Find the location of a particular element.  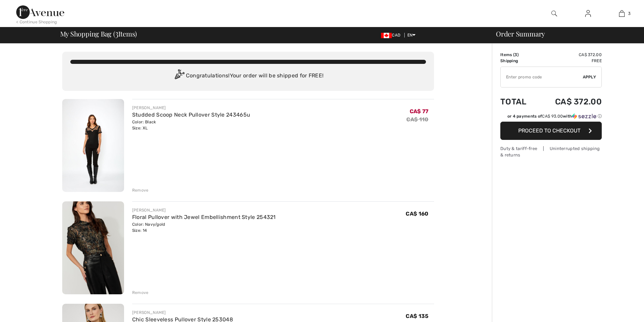

td: Shipping is located at coordinates (519, 61).